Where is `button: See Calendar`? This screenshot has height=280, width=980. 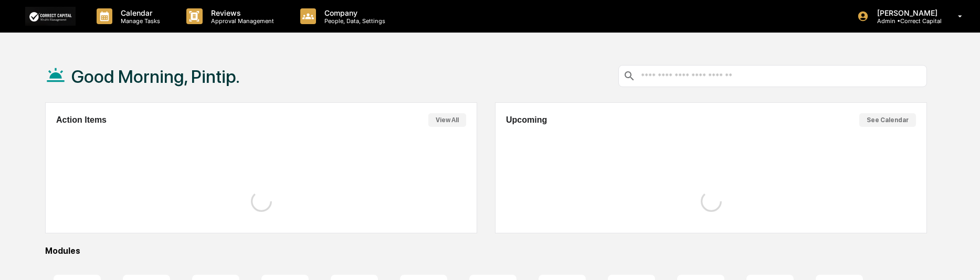
button: See Calendar is located at coordinates (888, 120).